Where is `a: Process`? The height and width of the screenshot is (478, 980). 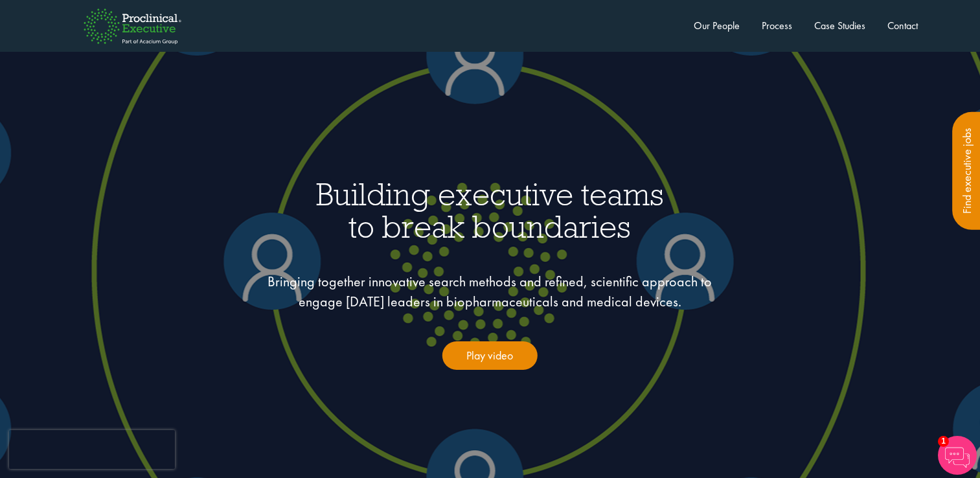
a: Process is located at coordinates (777, 25).